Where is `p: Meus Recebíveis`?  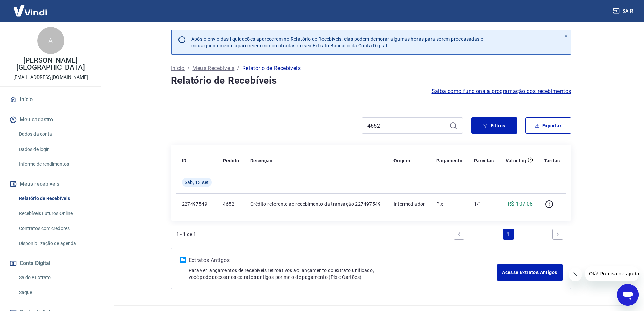 p: Meus Recebíveis is located at coordinates (213, 68).